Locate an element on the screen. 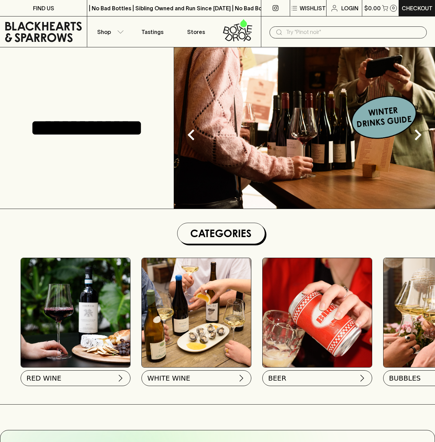  input: Try "Pinot noir" is located at coordinates (353, 32).